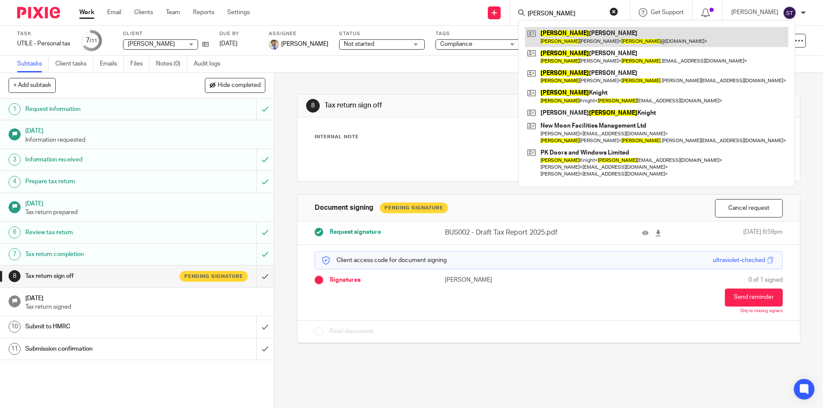 The width and height of the screenshot is (823, 408). I want to click on h1: Document signing, so click(344, 208).